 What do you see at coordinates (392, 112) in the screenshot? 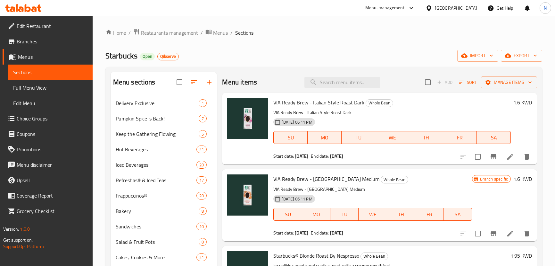
I see `p: VIA Ready Brew - Italian Style Roast Dark` at bounding box center [392, 112].